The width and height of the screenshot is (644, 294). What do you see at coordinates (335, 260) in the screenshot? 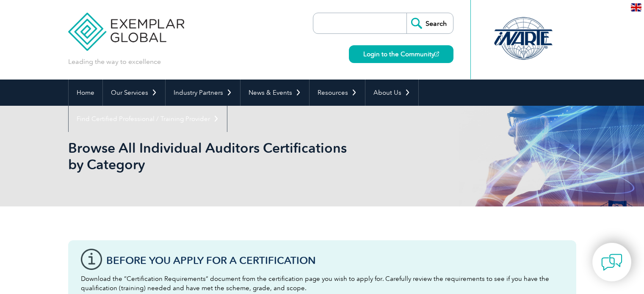
I see `h3: Before You Apply For a Certification` at bounding box center [335, 260].